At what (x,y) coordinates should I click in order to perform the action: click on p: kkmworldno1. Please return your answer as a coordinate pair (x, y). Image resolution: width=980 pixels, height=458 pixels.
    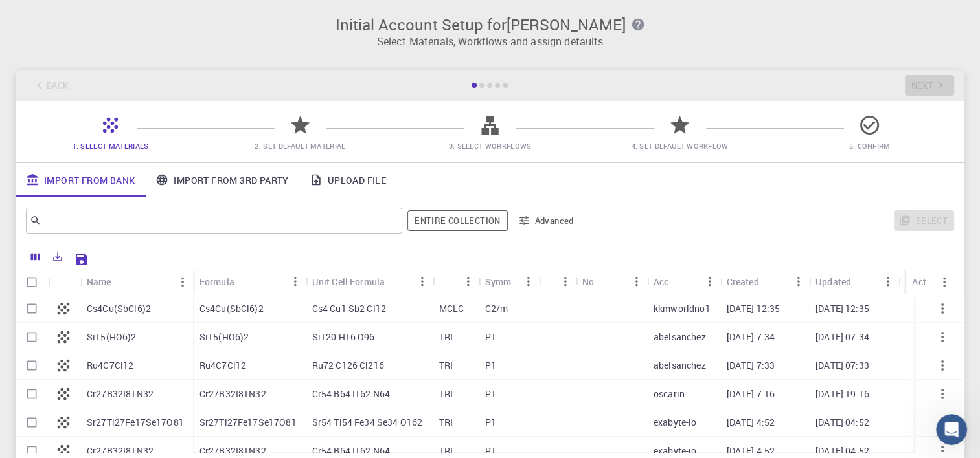
    Looking at the image, I should click on (682, 308).